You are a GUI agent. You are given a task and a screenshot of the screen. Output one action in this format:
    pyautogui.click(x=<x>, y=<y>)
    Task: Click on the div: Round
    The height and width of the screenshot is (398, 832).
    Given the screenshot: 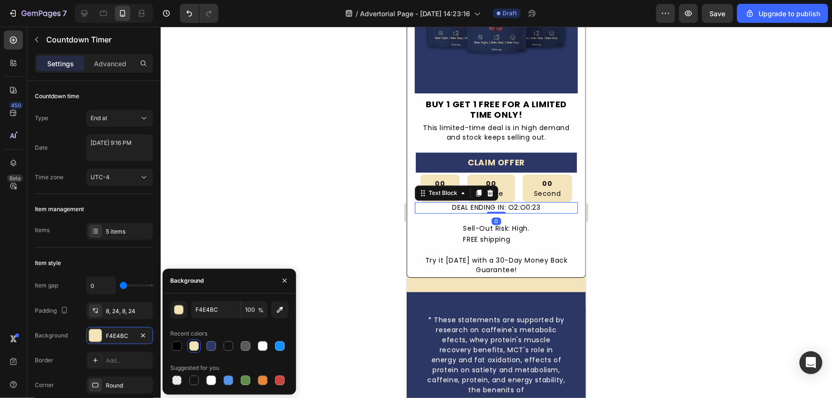 What is the action you would take?
    pyautogui.click(x=128, y=386)
    